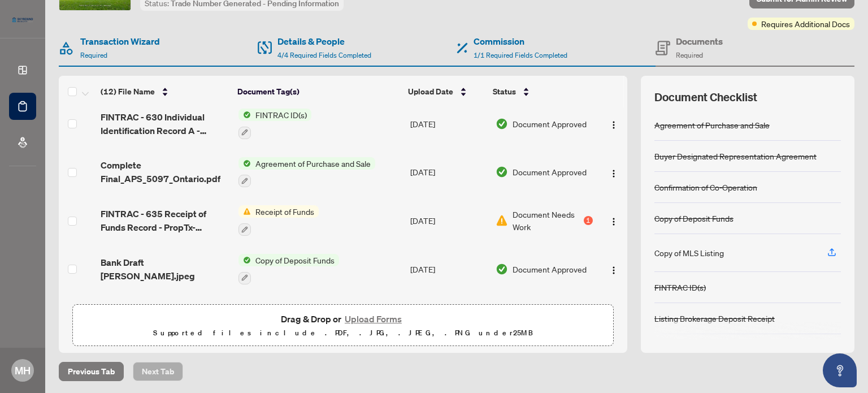 The width and height of the screenshot is (868, 393). Describe the element at coordinates (839, 371) in the screenshot. I see `button: Open asap` at that location.